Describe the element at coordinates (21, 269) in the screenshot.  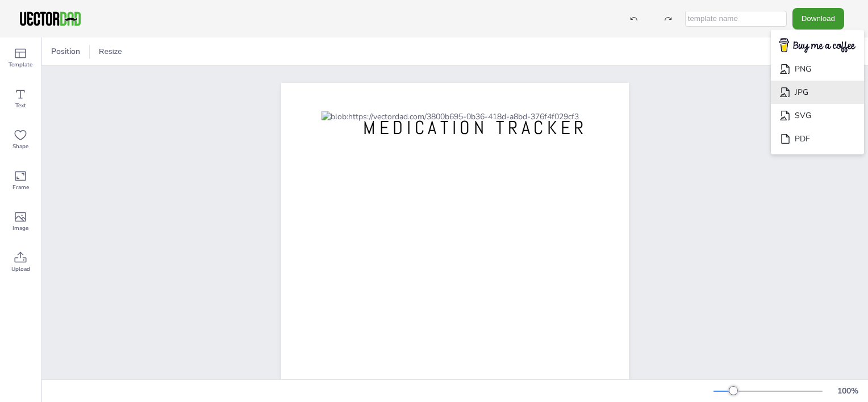
I see `span: Upload` at that location.